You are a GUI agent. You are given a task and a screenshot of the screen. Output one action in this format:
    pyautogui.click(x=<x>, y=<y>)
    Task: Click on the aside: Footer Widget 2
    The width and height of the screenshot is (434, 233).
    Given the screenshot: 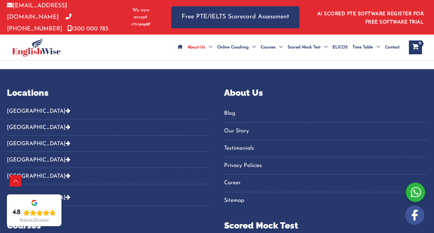 What is the action you would take?
    pyautogui.click(x=108, y=148)
    